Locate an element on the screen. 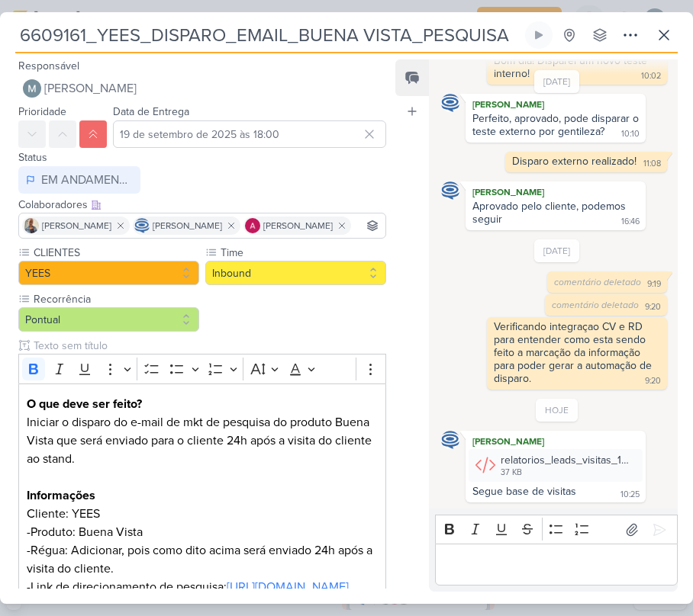 Image resolution: width=693 pixels, height=616 pixels. div: 10:02 is located at coordinates (650, 76).